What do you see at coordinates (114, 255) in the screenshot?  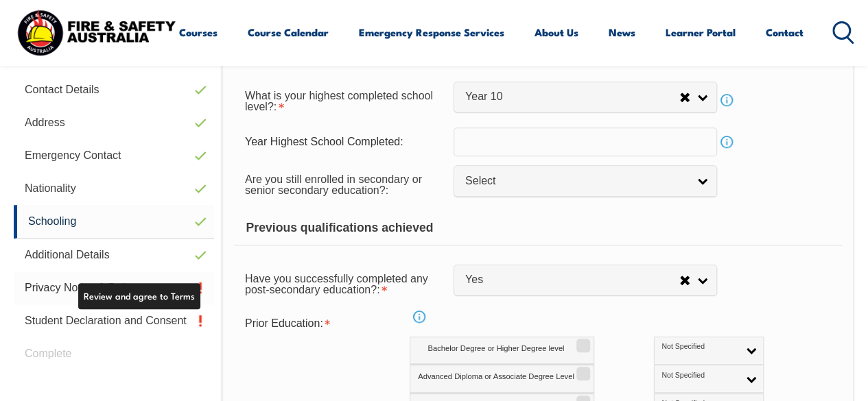 I see `a: Additional Details` at bounding box center [114, 255].